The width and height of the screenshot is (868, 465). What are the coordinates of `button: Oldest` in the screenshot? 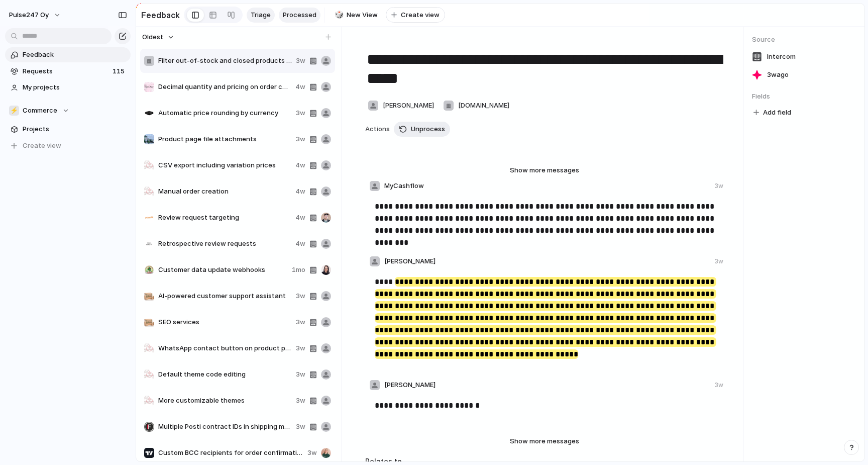 It's located at (158, 37).